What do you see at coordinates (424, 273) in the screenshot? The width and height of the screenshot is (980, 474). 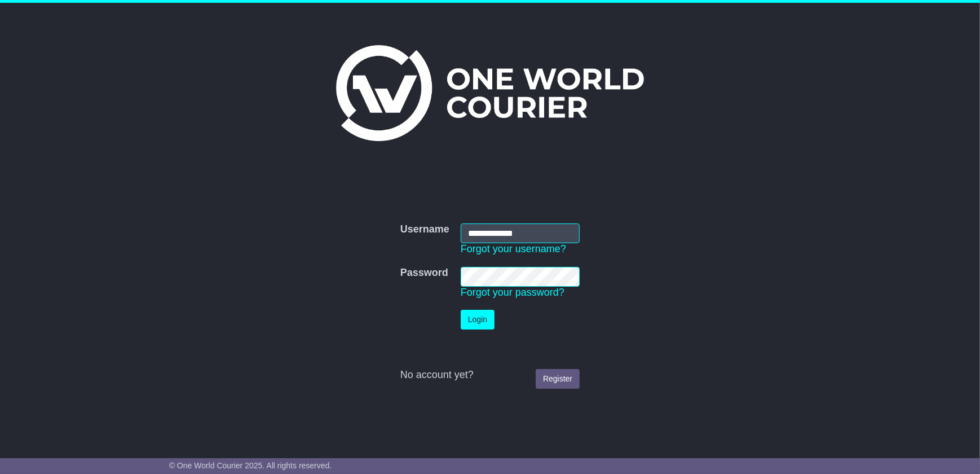 I see `label: Password` at bounding box center [424, 273].